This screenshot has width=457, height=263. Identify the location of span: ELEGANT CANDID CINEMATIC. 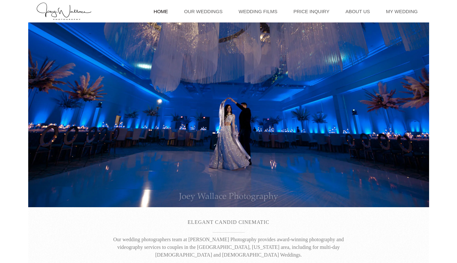
(228, 222).